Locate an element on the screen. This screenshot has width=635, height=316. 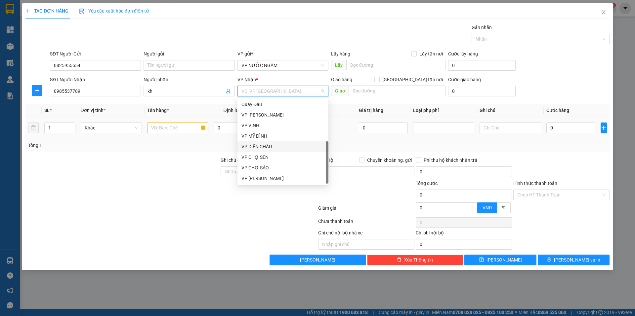
span: Khác is located at coordinates (111, 128).